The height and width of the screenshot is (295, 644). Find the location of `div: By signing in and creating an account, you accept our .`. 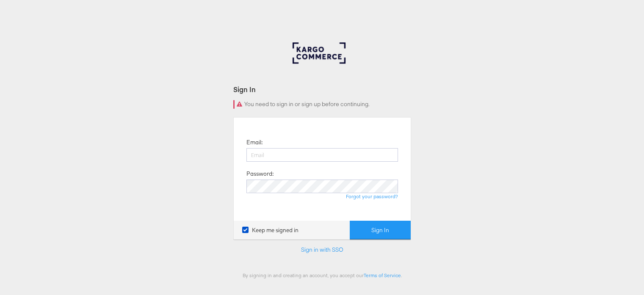

div: By signing in and creating an account, you accept our . is located at coordinates (322, 275).